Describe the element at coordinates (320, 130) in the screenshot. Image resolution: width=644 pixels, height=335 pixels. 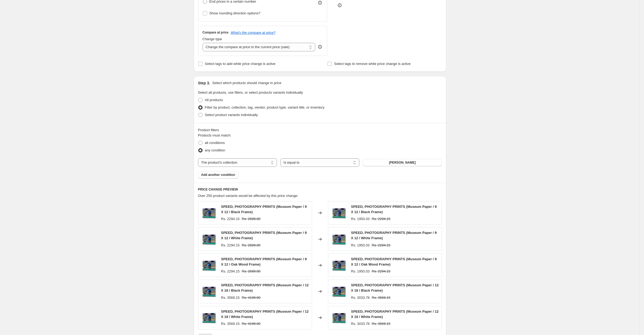
I see `div: Product filters` at that location.